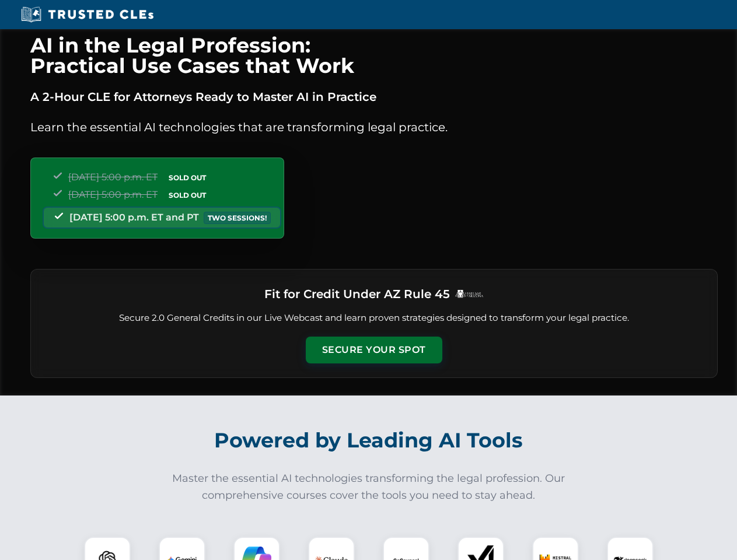  I want to click on p: Master the essential AI technologies transforming the legal profession. Our comprehensive courses..., so click(369, 487).